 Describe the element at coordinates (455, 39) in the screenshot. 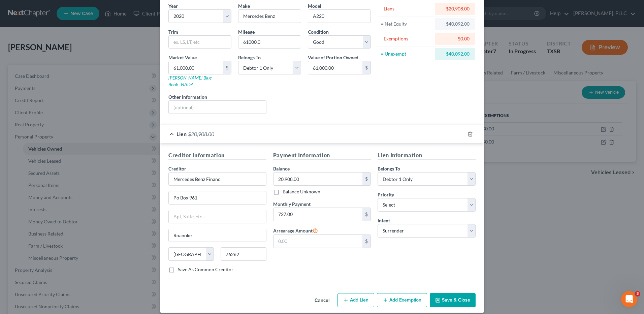

I see `div: $0.00` at that location.